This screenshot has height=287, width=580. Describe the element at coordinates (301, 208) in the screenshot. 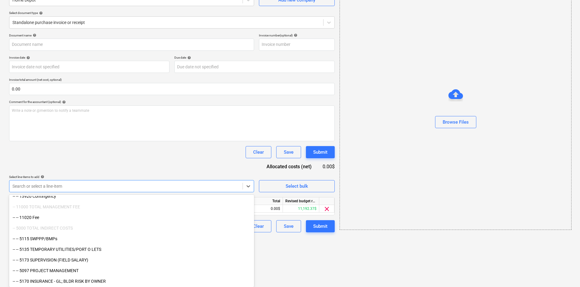

I see `div: 11,192.37$` at that location.